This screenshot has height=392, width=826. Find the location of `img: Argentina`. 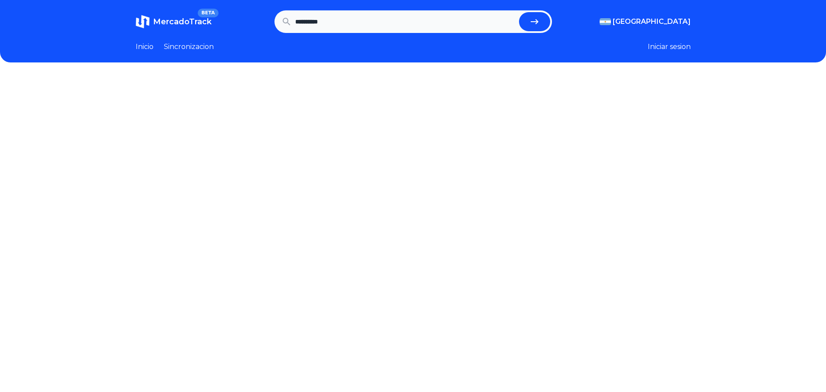

img: Argentina is located at coordinates (606, 22).